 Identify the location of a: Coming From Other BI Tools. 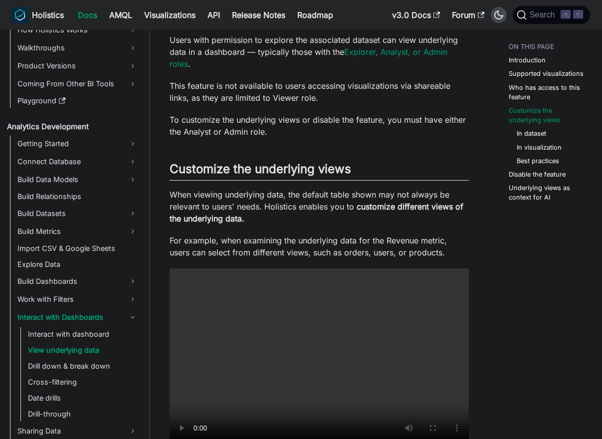
(77, 84).